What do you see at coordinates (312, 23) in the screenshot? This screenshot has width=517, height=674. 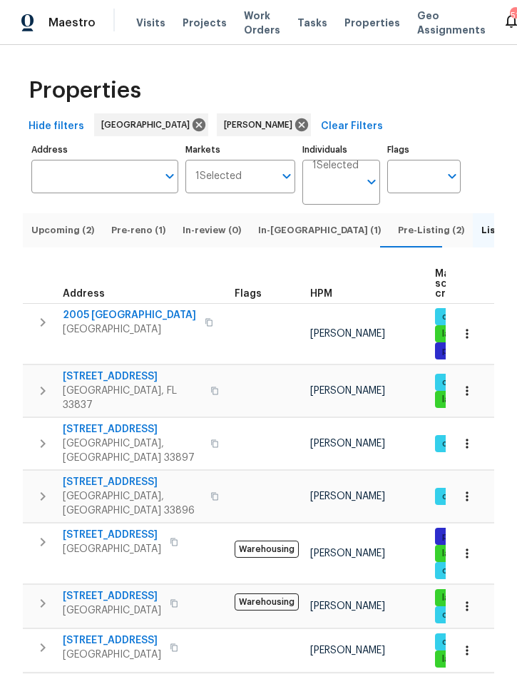 I see `span: Tasks` at bounding box center [312, 23].